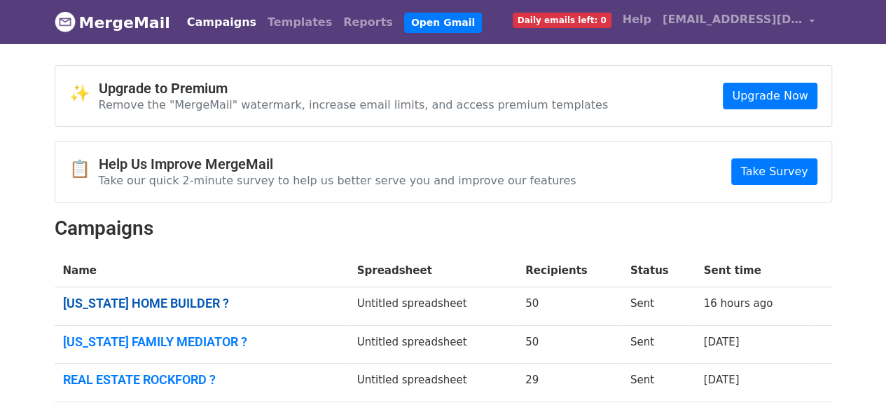  Describe the element at coordinates (368, 22) in the screenshot. I see `a: Reports` at that location.